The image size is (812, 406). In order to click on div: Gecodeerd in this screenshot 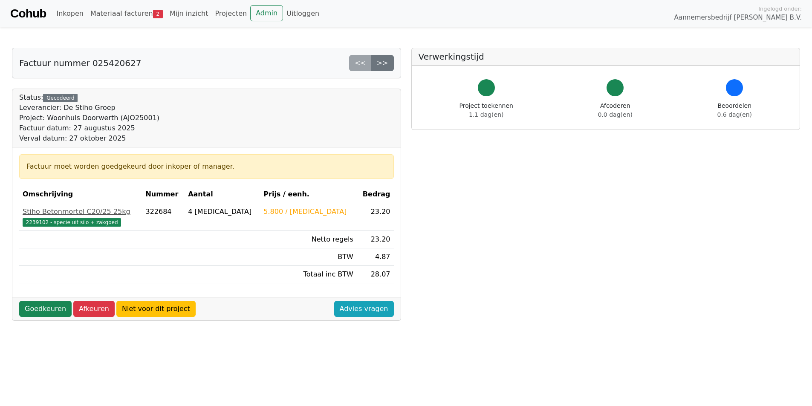, I will do `click(60, 98)`.